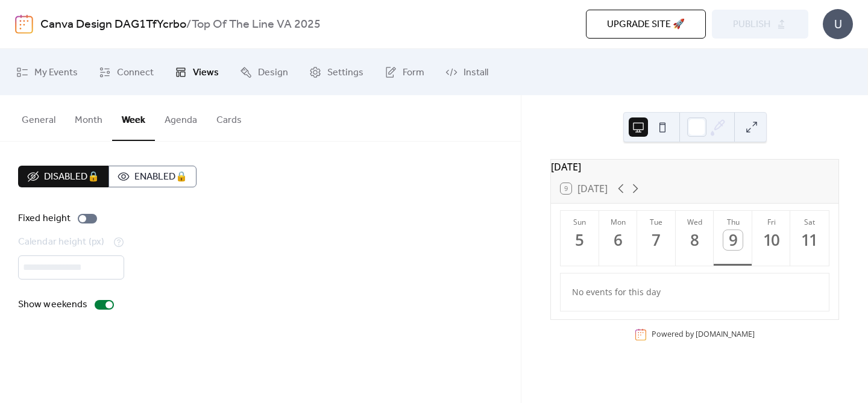 The image size is (868, 403). Describe the element at coordinates (618, 238) in the screenshot. I see `button: Mon6` at that location.